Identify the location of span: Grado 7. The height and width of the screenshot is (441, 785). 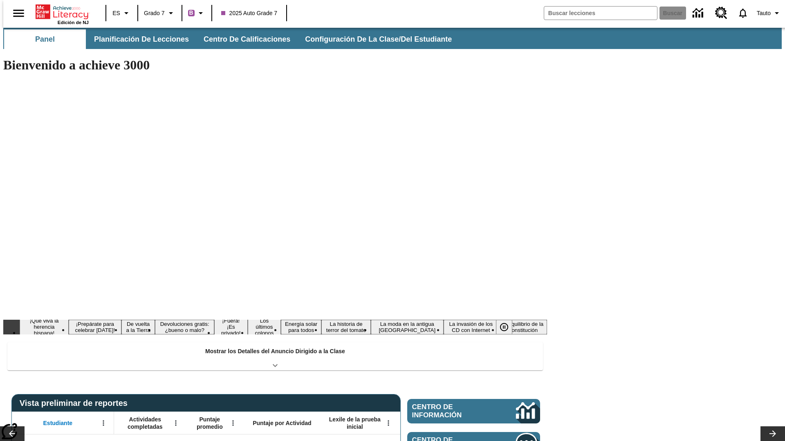
(154, 13).